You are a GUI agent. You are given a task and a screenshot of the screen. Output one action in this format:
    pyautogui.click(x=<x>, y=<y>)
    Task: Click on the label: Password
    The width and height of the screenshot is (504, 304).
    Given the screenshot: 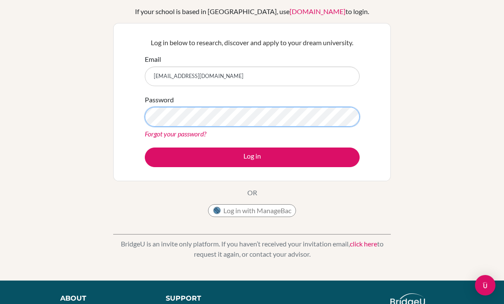 What is the action you would take?
    pyautogui.click(x=159, y=100)
    